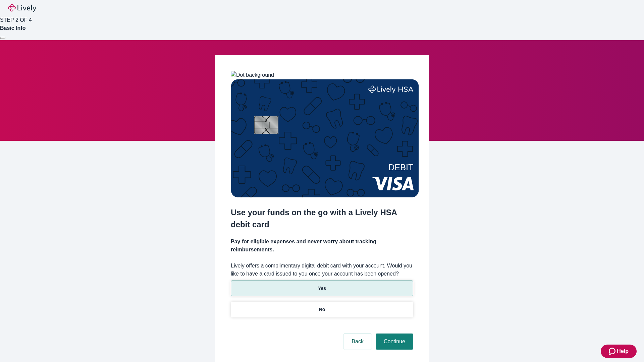  What do you see at coordinates (322, 310) in the screenshot?
I see `button: No` at bounding box center [322, 310].